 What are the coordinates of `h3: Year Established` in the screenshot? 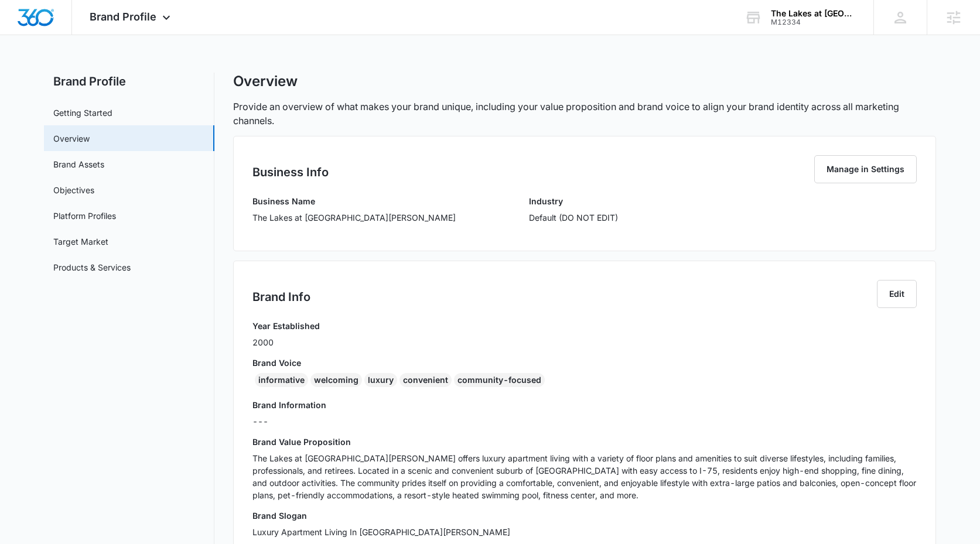 It's located at (286, 326).